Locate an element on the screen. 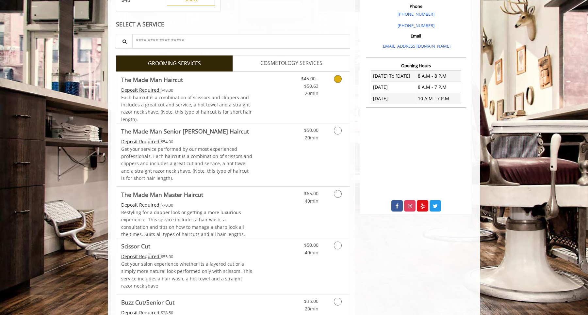  td: 8 A.M - 8 P.M is located at coordinates (438, 76).